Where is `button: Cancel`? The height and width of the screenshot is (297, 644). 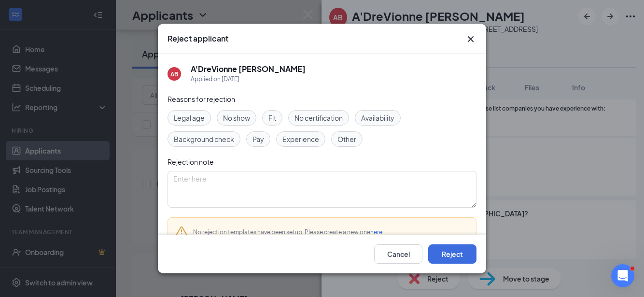
button: Cancel is located at coordinates (398, 253).